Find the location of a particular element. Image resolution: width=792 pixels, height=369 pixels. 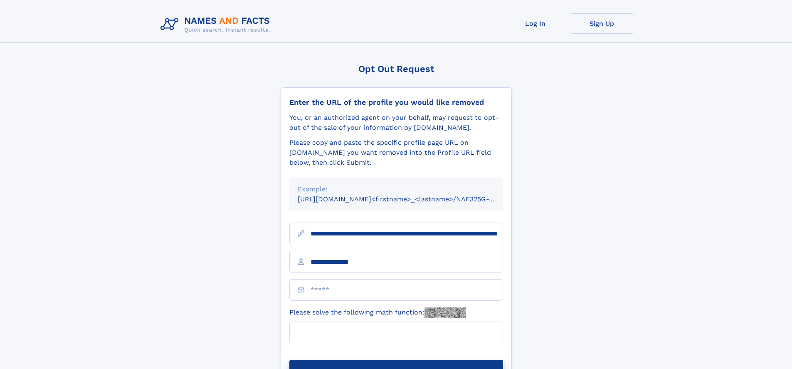

div: Opt Out Request is located at coordinates (396, 69).